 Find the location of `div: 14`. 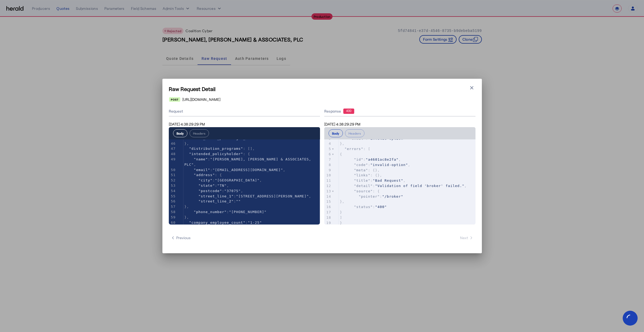

div: 14 is located at coordinates (328, 196).